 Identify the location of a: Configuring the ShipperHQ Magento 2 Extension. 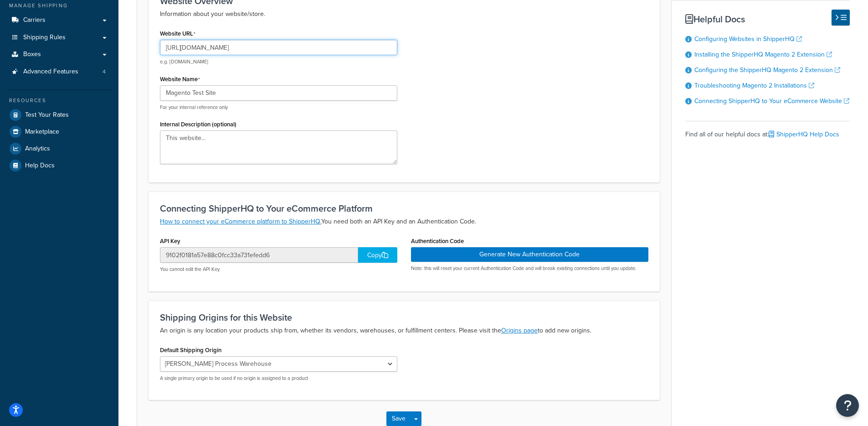
(767, 70).